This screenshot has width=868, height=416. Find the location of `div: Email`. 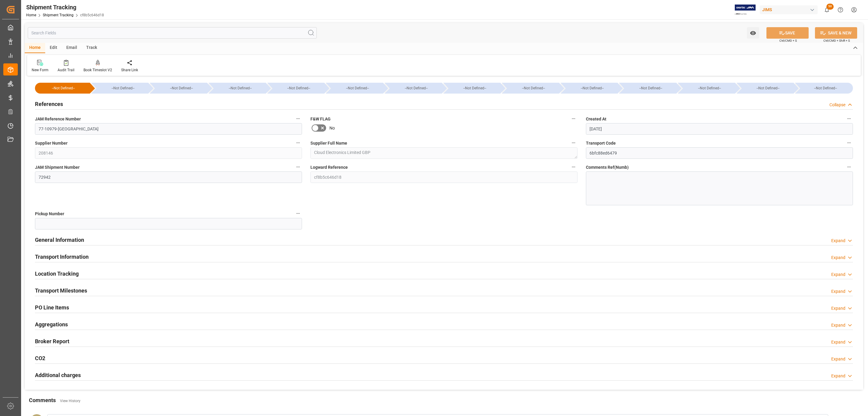

div: Email is located at coordinates (72, 48).